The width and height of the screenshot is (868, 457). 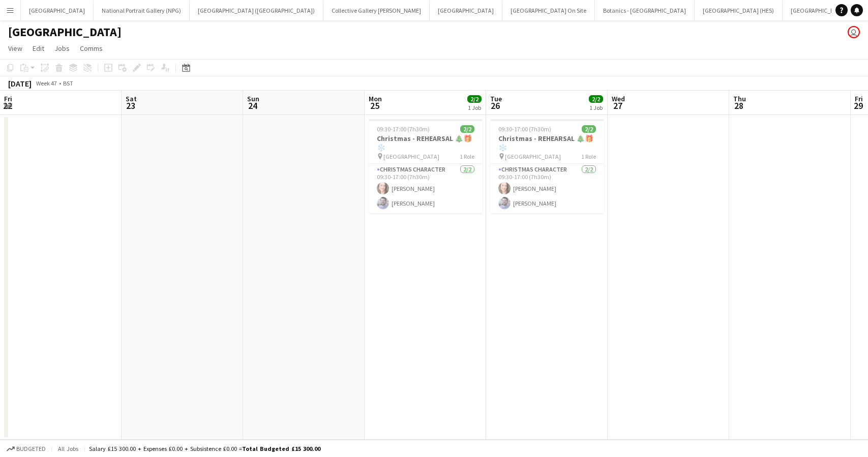 I want to click on span: 22, so click(x=7, y=105).